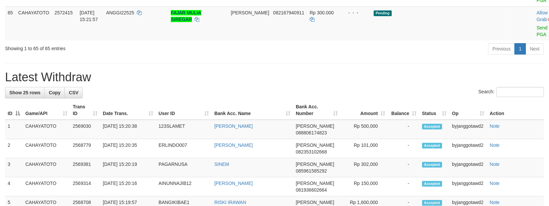  Describe the element at coordinates (404, 110) in the screenshot. I see `th: Balance: activate to sort column ascending` at that location.